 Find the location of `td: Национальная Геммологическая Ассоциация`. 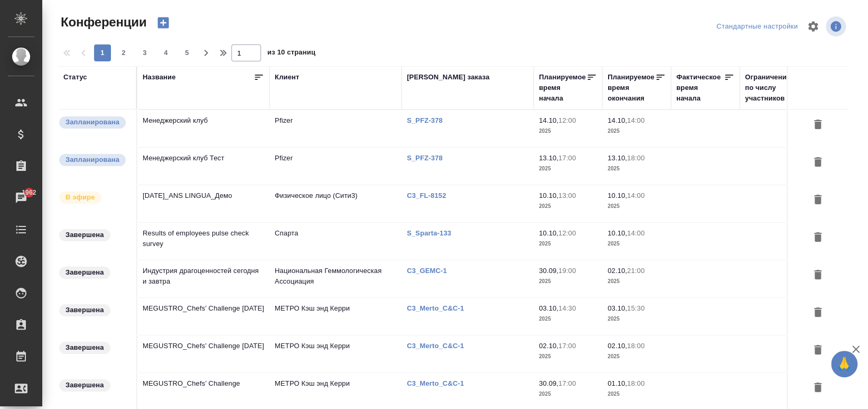

td: Национальная Геммологическая Ассоциация is located at coordinates (336, 279).